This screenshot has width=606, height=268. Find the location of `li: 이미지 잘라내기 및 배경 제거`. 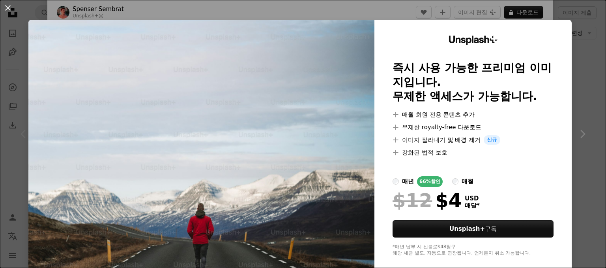

li: 이미지 잘라내기 및 배경 제거 is located at coordinates (473, 140).